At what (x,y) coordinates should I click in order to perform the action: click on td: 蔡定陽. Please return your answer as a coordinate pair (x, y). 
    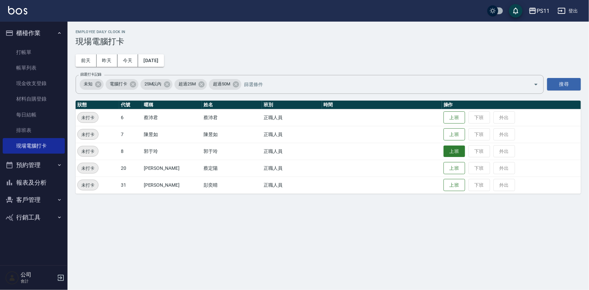
    Looking at the image, I should click on (232, 168).